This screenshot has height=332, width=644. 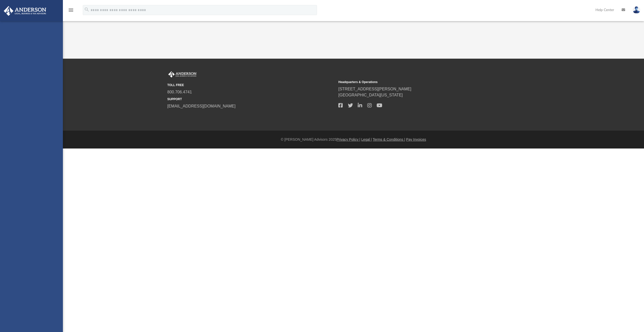 What do you see at coordinates (71, 11) in the screenshot?
I see `a: menu` at bounding box center [71, 11].